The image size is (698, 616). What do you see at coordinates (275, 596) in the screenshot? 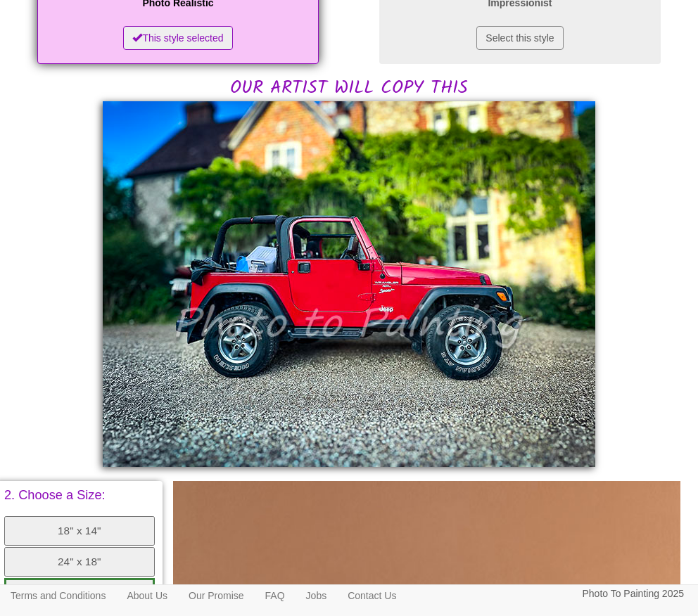
I see `a: FAQ` at bounding box center [275, 596].